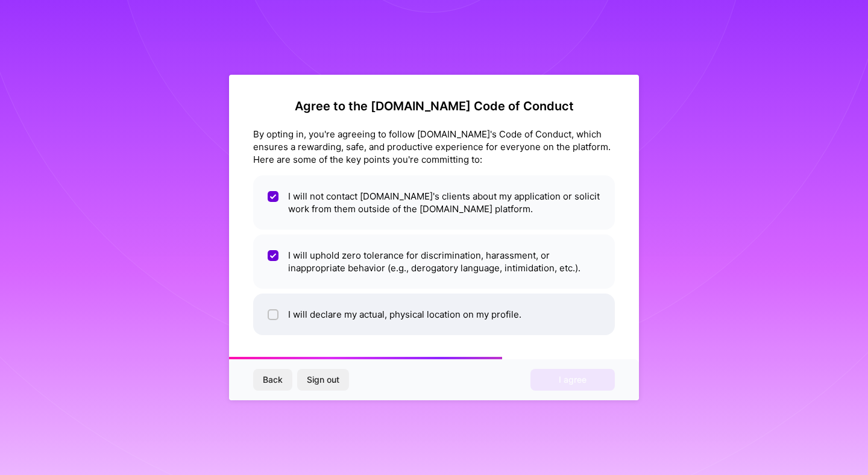 The height and width of the screenshot is (475, 868). I want to click on button: Sign out, so click(323, 380).